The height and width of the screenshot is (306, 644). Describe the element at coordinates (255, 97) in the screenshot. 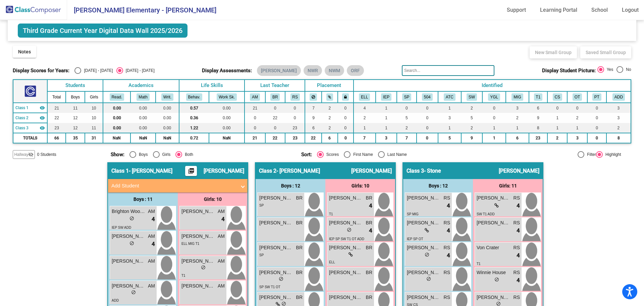

I see `button: AM` at that location.